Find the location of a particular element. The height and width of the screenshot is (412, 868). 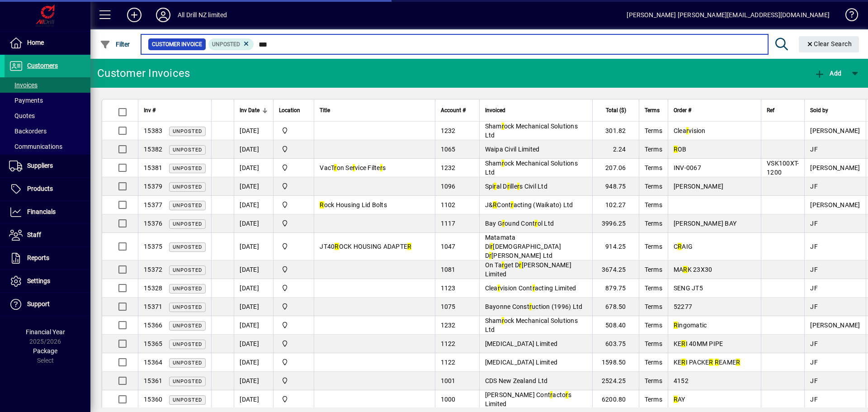

a: Communications is located at coordinates (47, 146).